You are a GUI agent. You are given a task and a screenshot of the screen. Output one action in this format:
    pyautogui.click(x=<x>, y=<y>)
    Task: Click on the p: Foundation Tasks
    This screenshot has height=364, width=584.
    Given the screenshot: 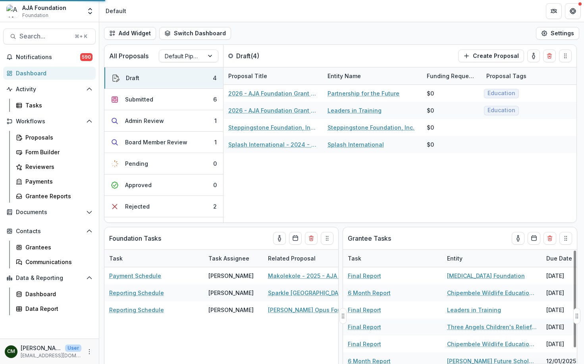 What is the action you would take?
    pyautogui.click(x=135, y=239)
    